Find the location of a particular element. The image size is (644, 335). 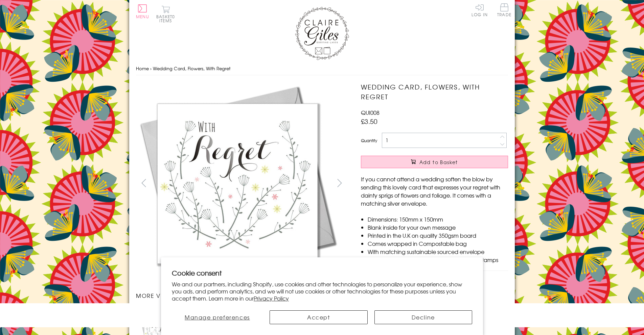

li: Comes wrapped in Compostable bag is located at coordinates (438, 244).